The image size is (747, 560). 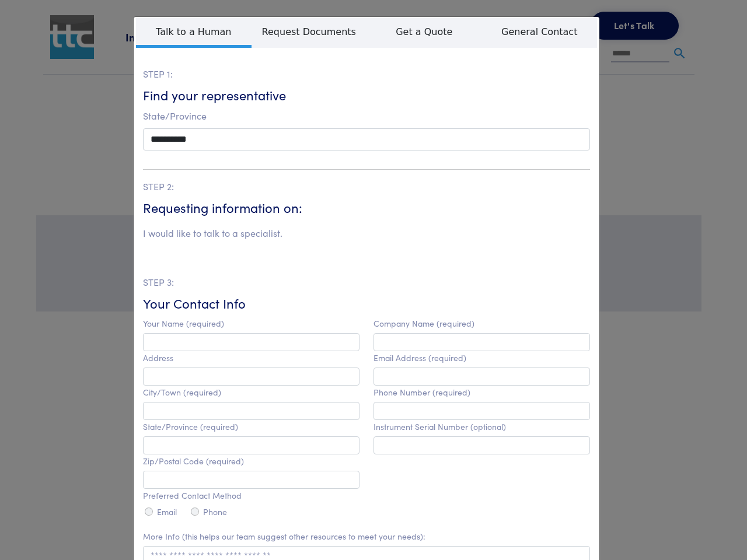 What do you see at coordinates (367, 207) in the screenshot?
I see `h6: Requesting information on:` at bounding box center [367, 207].